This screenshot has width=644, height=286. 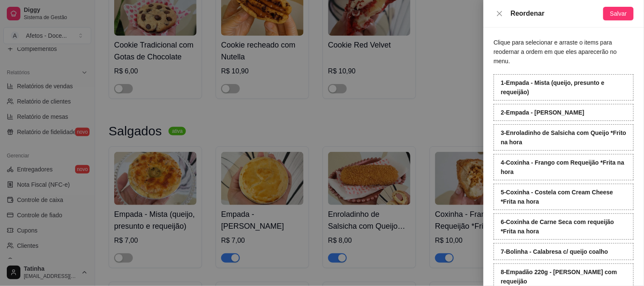 I want to click on strong: 1 - Empada - Mista (queijo, presunto e requeijão), so click(x=553, y=87).